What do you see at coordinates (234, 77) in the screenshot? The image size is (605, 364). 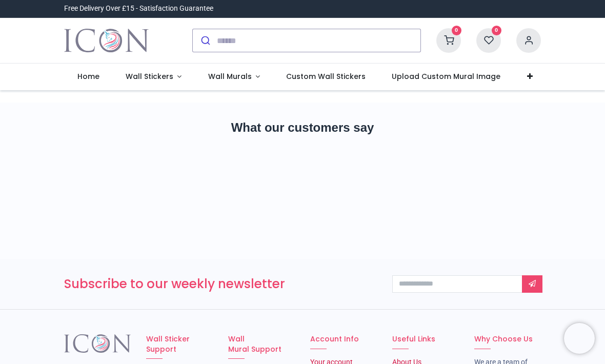 I see `a: Wall Murals` at bounding box center [234, 77].